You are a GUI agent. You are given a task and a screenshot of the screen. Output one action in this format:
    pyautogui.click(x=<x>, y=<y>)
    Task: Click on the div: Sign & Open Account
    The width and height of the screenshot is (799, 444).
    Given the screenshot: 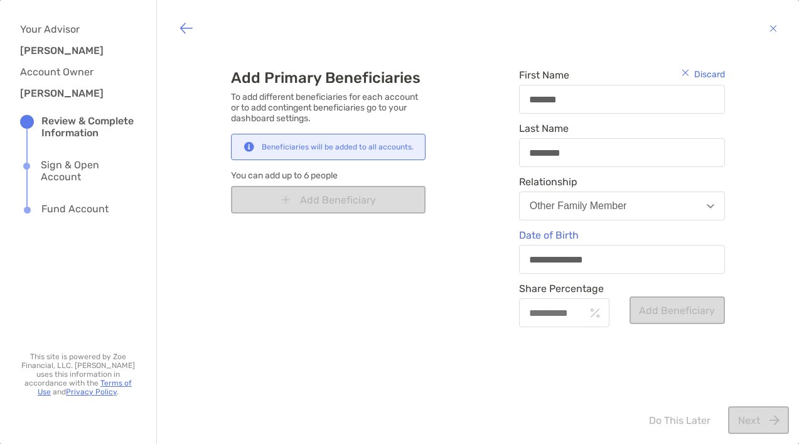 What is the action you would take?
    pyautogui.click(x=89, y=171)
    